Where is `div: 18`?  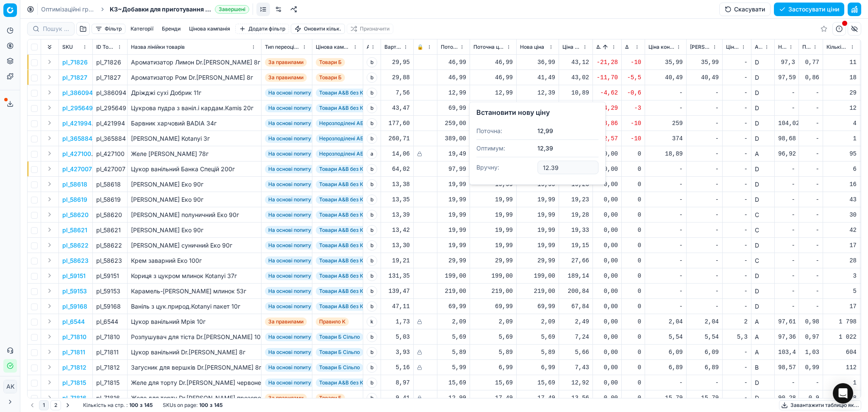 div: 18 is located at coordinates (841, 77).